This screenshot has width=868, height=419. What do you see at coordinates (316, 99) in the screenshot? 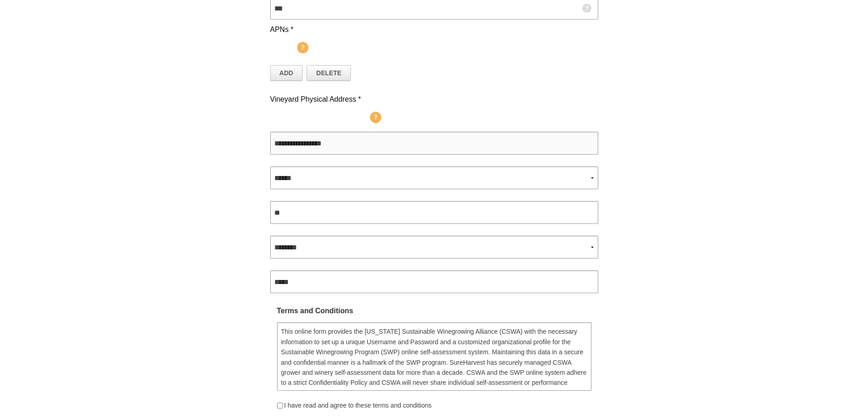
I see `span: Vineyard Physical Address *` at bounding box center [316, 99].